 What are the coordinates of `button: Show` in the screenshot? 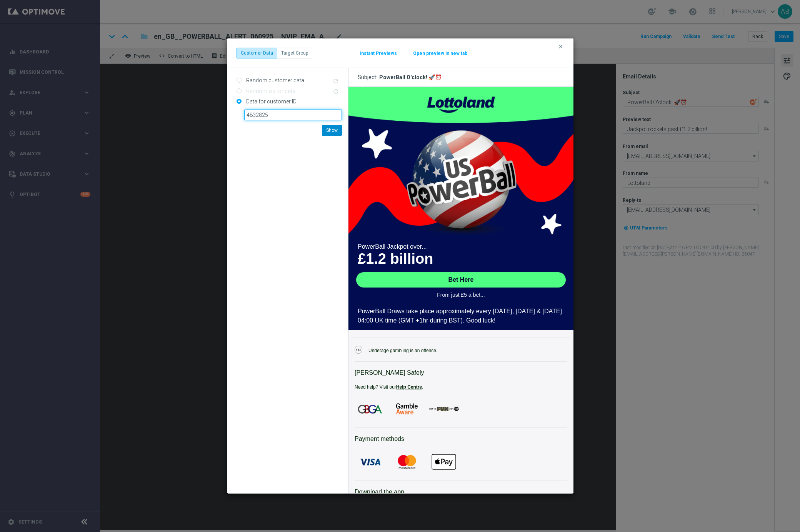 It's located at (332, 130).